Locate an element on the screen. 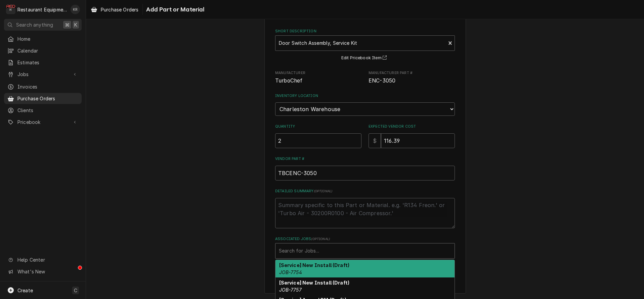  span: Calendar is located at coordinates (48, 51).